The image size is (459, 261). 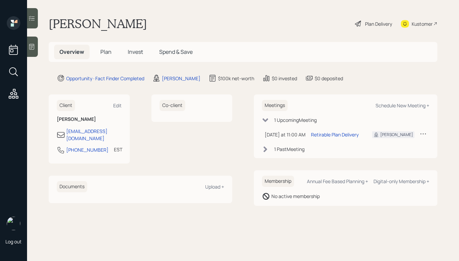 I want to click on h6: Co-client, so click(x=172, y=105).